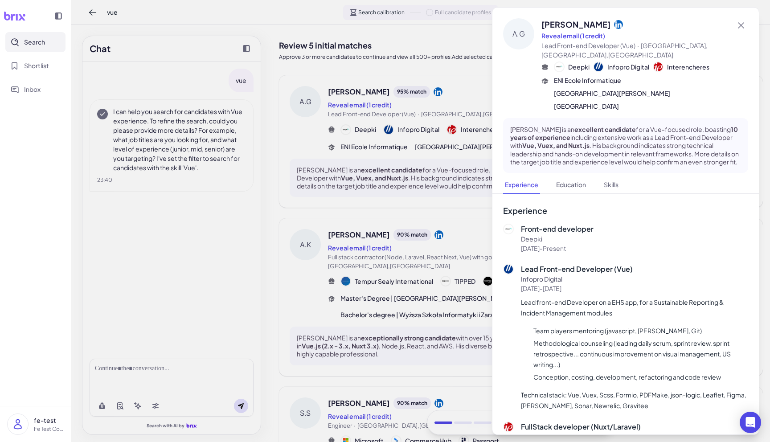  I want to click on h3: Experience, so click(625, 210).